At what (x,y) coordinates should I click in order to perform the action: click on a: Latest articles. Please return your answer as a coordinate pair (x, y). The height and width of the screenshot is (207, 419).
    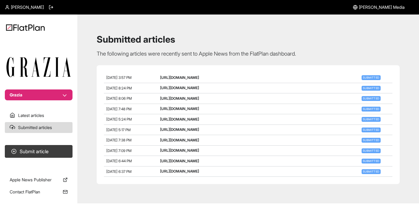
    Looking at the image, I should click on (39, 115).